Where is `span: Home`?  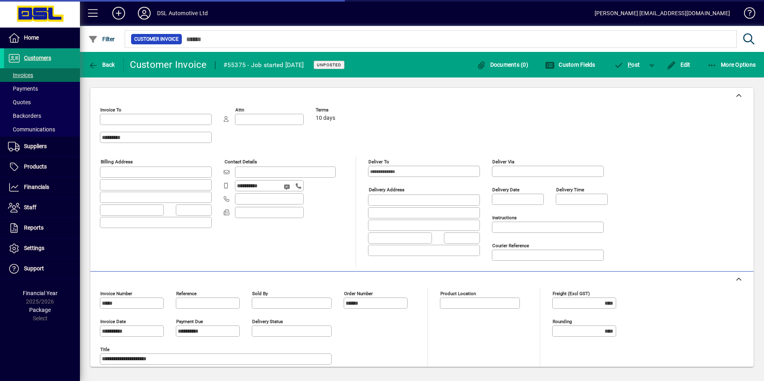 span: Home is located at coordinates (31, 38).